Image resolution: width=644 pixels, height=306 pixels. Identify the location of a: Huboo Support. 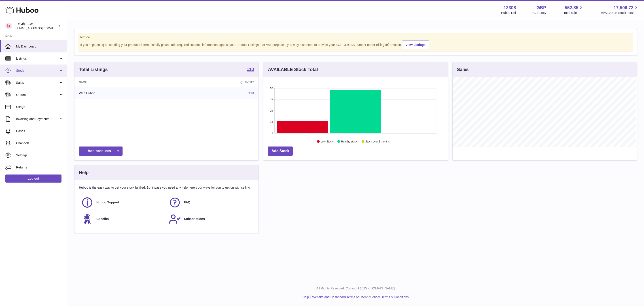
(123, 203).